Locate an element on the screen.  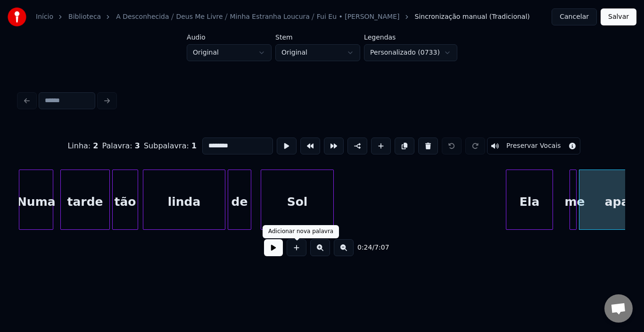
span: 0:24 is located at coordinates (364, 248).